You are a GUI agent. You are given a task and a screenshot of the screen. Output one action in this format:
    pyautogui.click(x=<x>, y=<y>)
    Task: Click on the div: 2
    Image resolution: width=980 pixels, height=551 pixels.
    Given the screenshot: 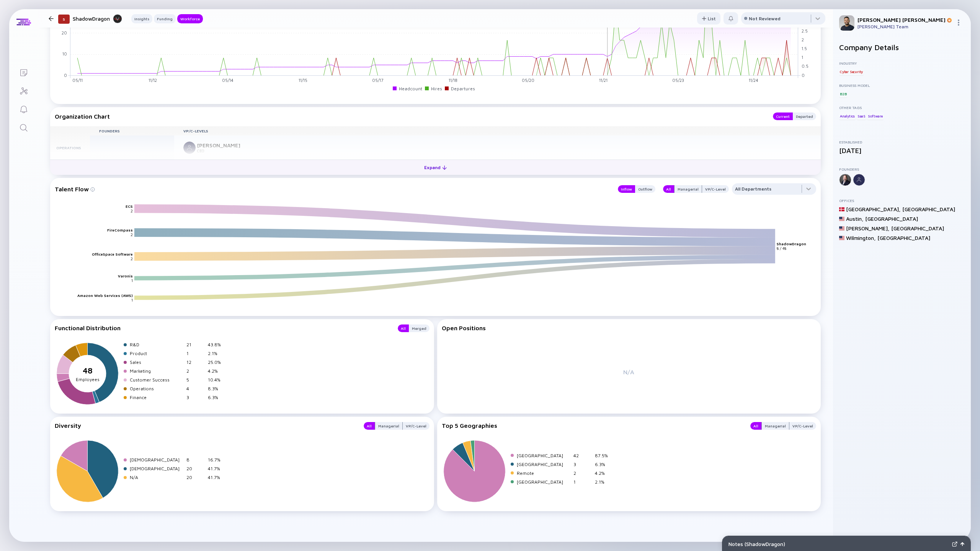 What is the action you would take?
    pyautogui.click(x=195, y=371)
    